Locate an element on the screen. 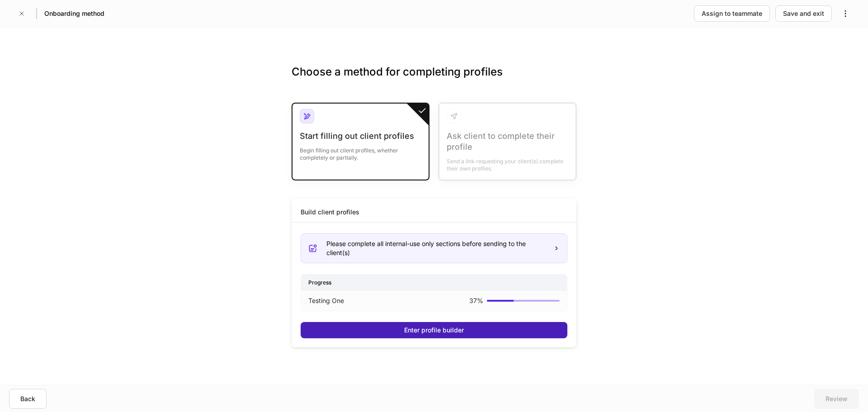 The image size is (868, 412). div: Progress is located at coordinates (434, 283).